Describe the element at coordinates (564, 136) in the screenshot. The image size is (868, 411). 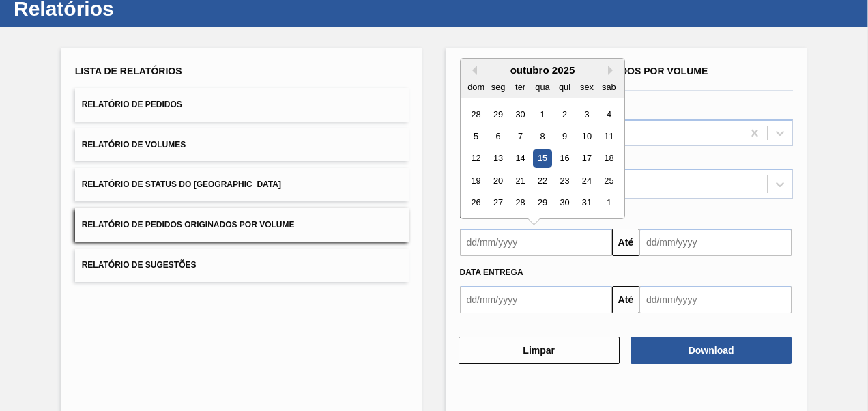
I see `div: Choose quinta-feira, 9 de outubro de 2025` at that location.